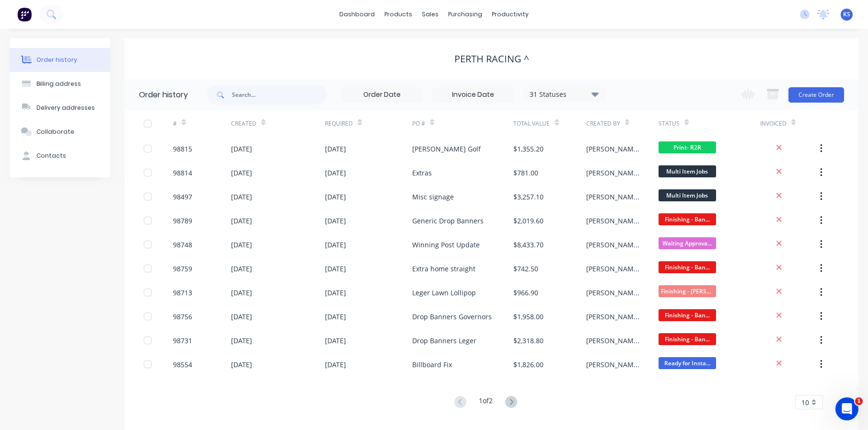 Image resolution: width=868 pixels, height=430 pixels. What do you see at coordinates (432, 364) in the screenshot?
I see `div: Billboard Fix` at bounding box center [432, 364].